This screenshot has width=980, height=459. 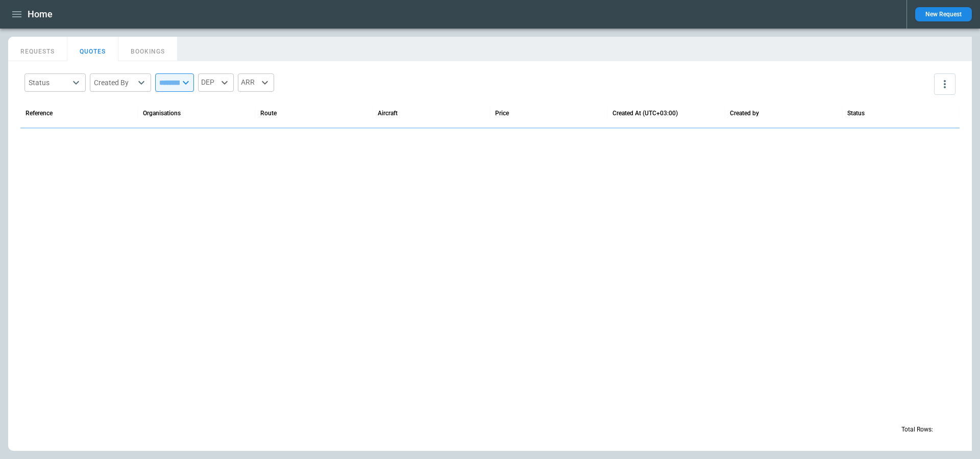 What do you see at coordinates (114, 83) in the screenshot?
I see `div: Created By` at bounding box center [114, 83].